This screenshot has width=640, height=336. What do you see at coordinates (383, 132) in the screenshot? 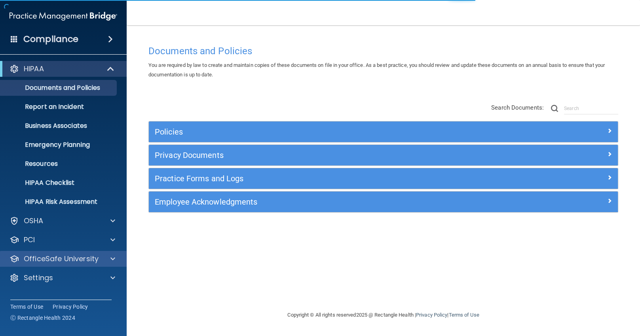
I see `a: Policies` at bounding box center [383, 132].